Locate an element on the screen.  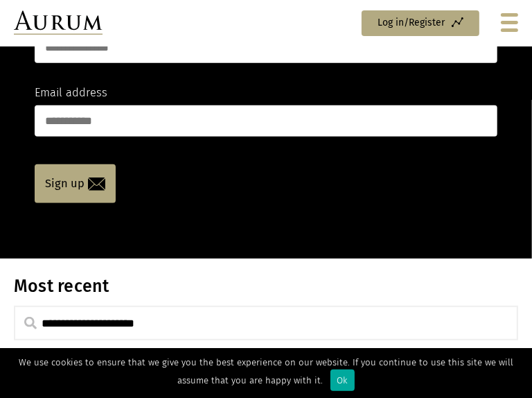
a: Log in/Register is located at coordinates (420, 23).